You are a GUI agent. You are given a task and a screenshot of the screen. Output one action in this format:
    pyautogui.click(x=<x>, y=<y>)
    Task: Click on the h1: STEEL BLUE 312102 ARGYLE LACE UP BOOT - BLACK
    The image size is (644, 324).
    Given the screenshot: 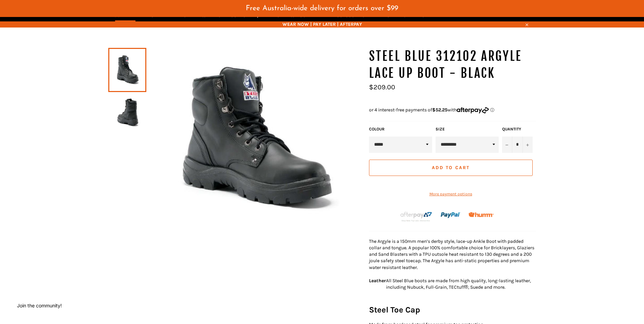 What is the action you would take?
    pyautogui.click(x=452, y=64)
    